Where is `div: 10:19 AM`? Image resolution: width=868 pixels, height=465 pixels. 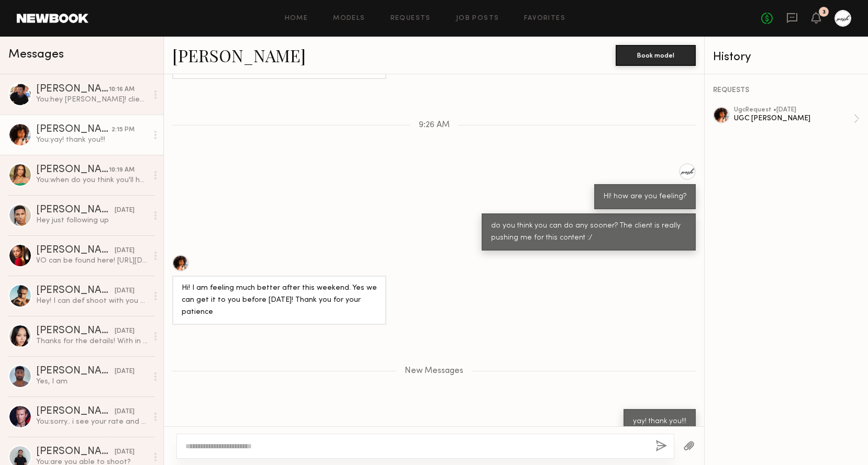
div: 10:19 AM is located at coordinates (122, 170).